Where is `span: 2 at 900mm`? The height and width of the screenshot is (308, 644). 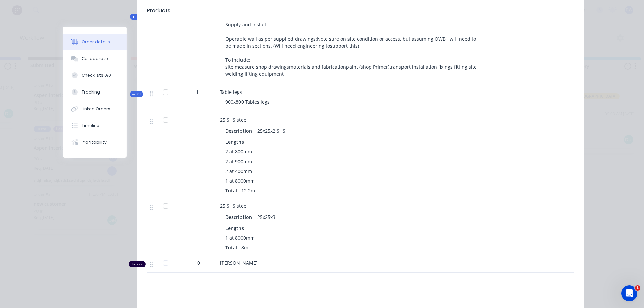
span: 2 at 900mm is located at coordinates (239, 161).